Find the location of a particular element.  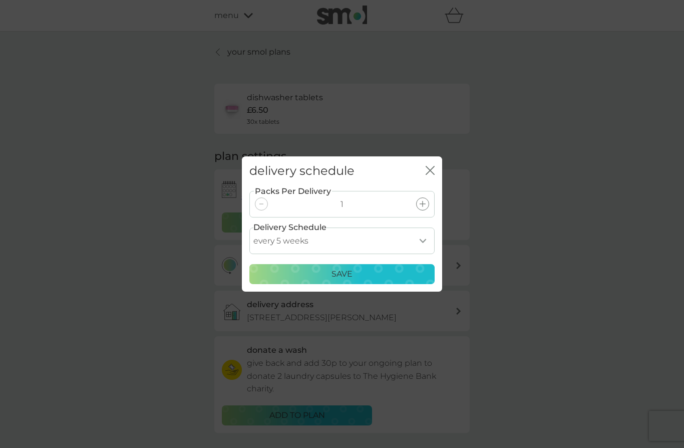

button: Save is located at coordinates (342, 274).